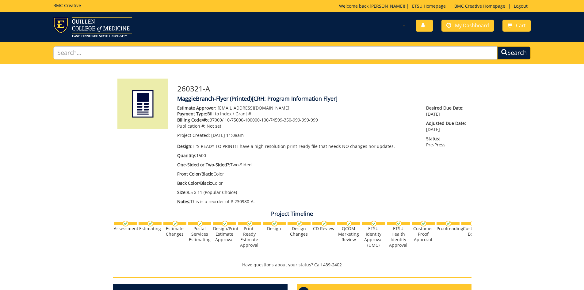  Describe the element at coordinates (322, 89) in the screenshot. I see `h3: 260321-A` at that location.